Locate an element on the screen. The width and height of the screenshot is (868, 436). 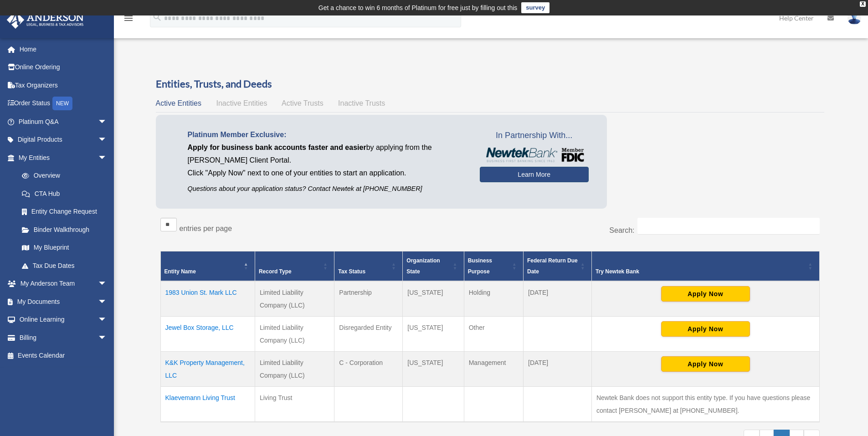
a: Binder Walkthrough is located at coordinates (64, 229).